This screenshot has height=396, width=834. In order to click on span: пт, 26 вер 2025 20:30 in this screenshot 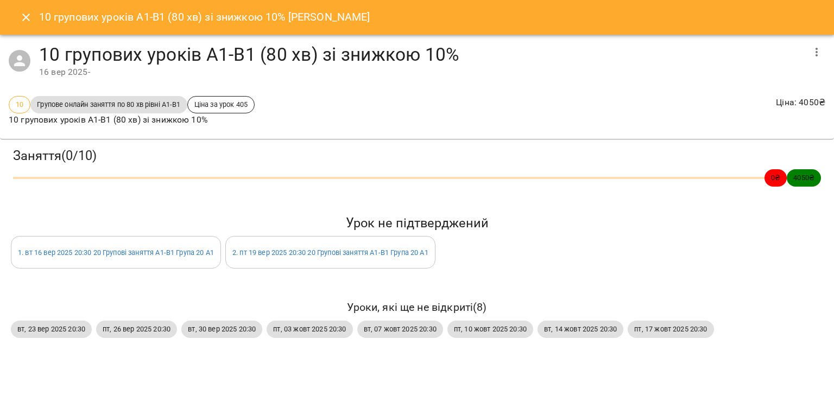, I will do `click(136, 329)`.